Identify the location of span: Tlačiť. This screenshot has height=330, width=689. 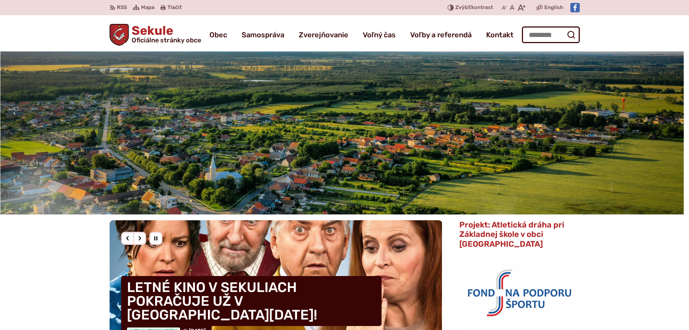
(174, 8).